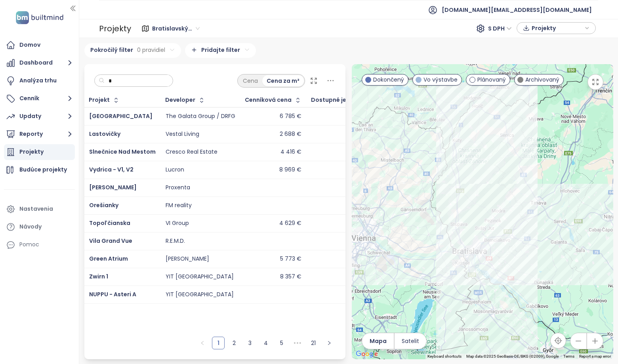  What do you see at coordinates (177, 224) in the screenshot?
I see `div: VI Group` at bounding box center [177, 224].